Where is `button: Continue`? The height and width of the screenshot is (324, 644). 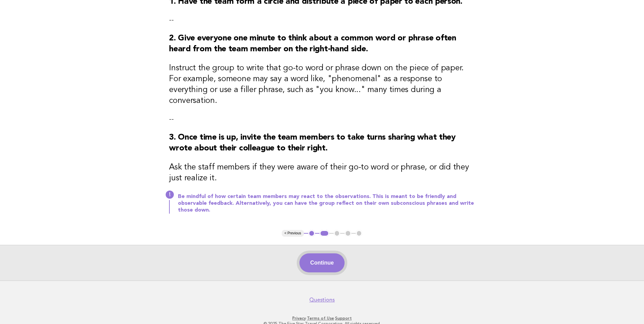
button: Continue is located at coordinates (322, 263).